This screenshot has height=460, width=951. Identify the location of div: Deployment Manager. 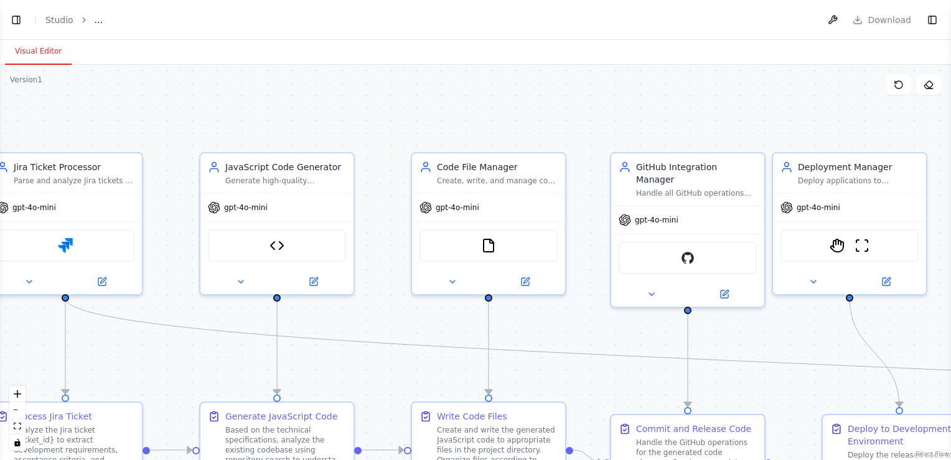
(859, 167).